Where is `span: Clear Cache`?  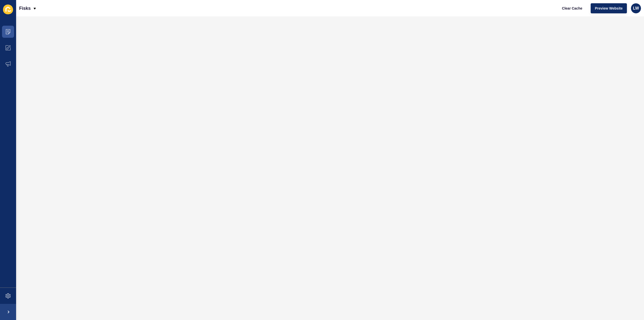
span: Clear Cache is located at coordinates (572, 8).